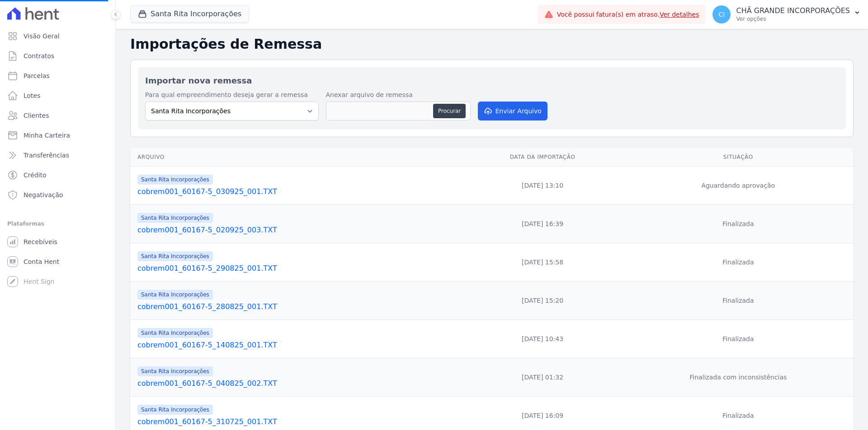 Image resolution: width=868 pixels, height=430 pixels. Describe the element at coordinates (298, 192) in the screenshot. I see `a: cobrem001_60167-5_030925_001.TXT` at that location.